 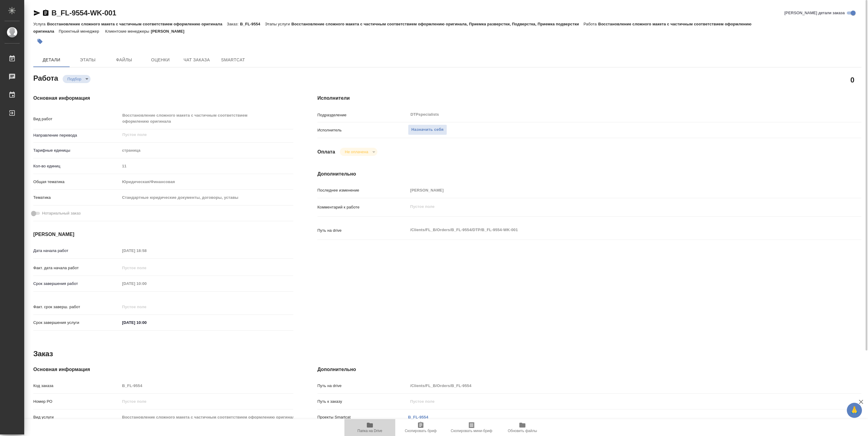 I want to click on span: Обновить файлы, so click(x=523, y=431).